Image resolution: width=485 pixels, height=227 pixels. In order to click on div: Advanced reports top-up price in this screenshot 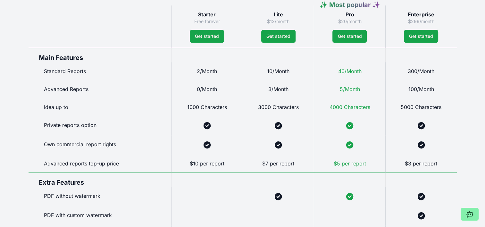, I will do `click(100, 163)`.